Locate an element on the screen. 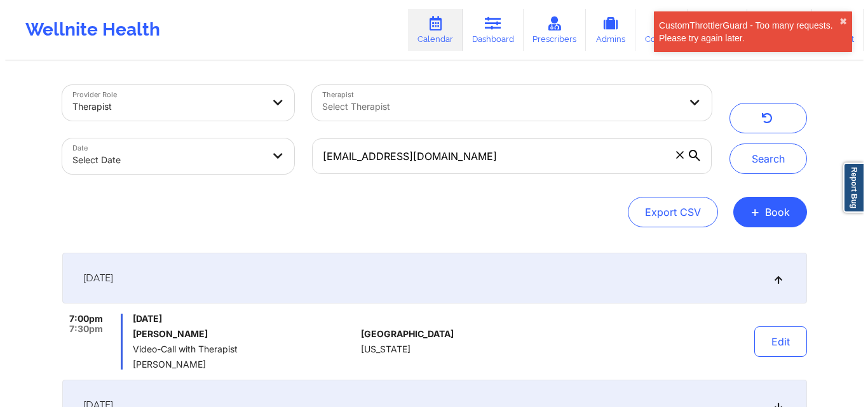  a: Coaches is located at coordinates (657, 30).